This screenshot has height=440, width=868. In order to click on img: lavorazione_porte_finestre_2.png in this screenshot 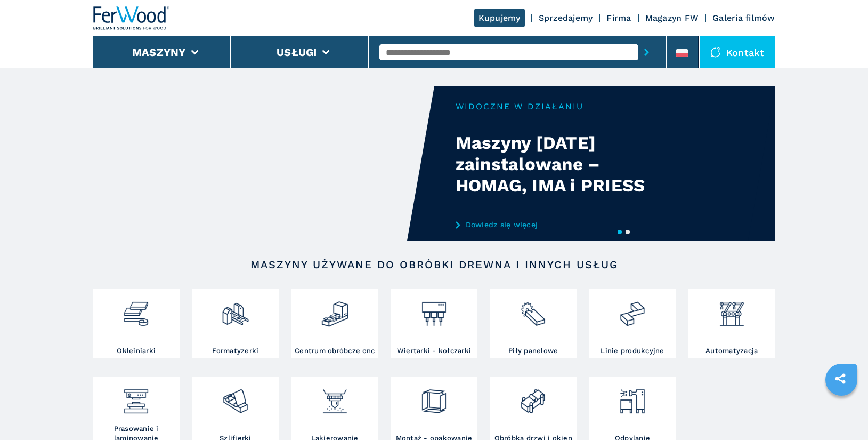, I will do `click(533, 397)`.